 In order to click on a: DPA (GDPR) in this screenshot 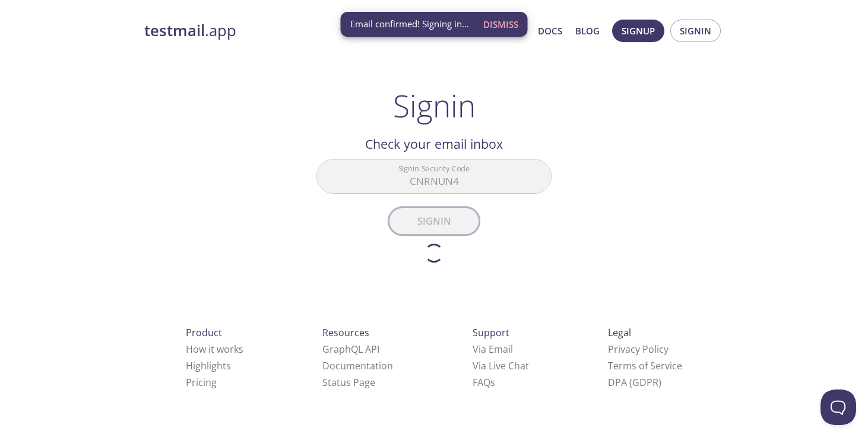, I will do `click(635, 382)`.